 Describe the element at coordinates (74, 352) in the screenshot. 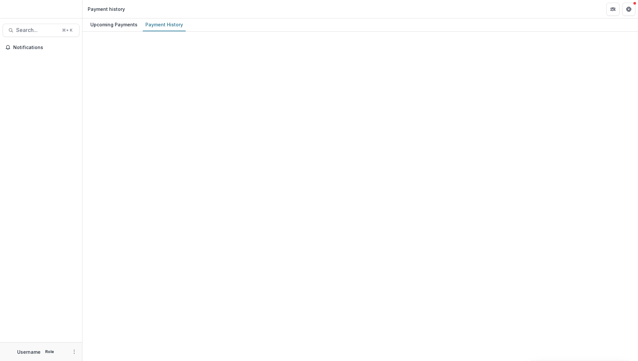

I see `button: More` at that location.